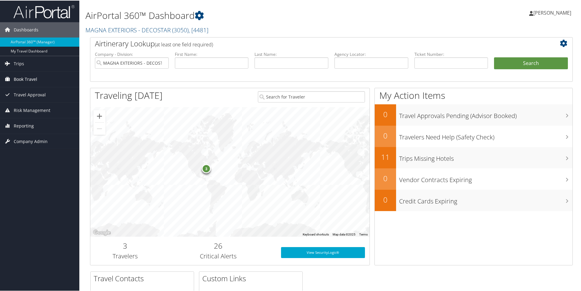 This screenshot has width=581, height=291. Describe the element at coordinates (531, 63) in the screenshot. I see `button: Search` at that location.